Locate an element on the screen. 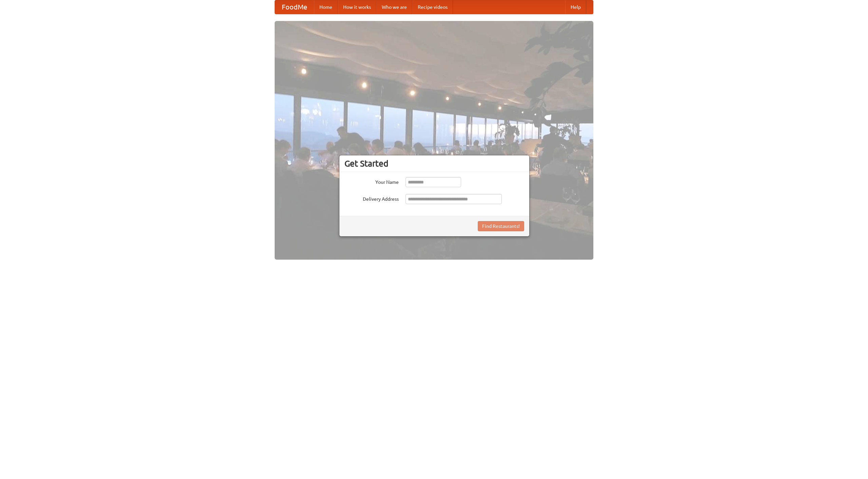  a: Who we are is located at coordinates (394, 7).